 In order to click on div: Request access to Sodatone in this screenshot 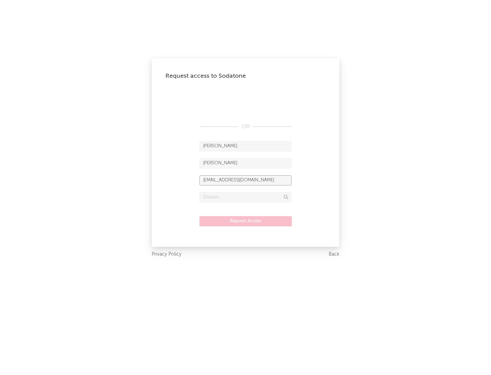, I will do `click(246, 76)`.